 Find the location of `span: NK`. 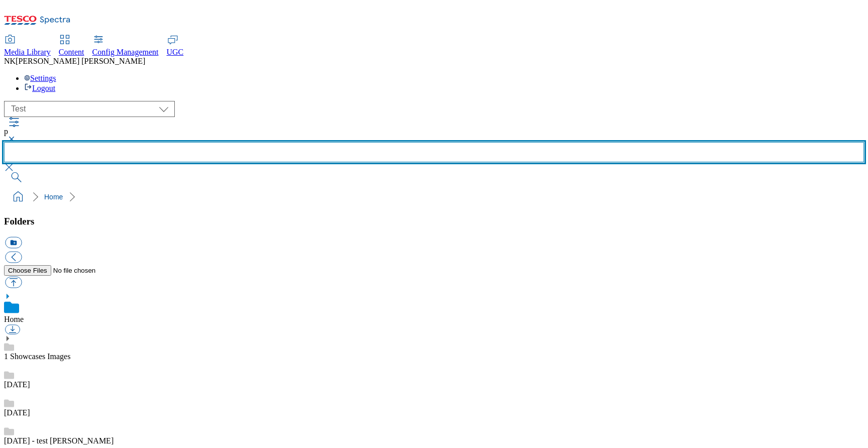

span: NK is located at coordinates (9, 61).